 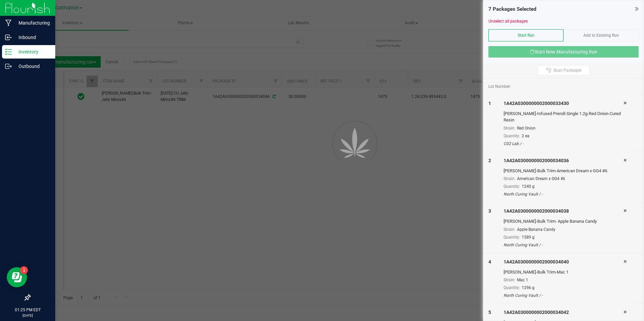 I want to click on inline-svg: Outbound, so click(x=8, y=66).